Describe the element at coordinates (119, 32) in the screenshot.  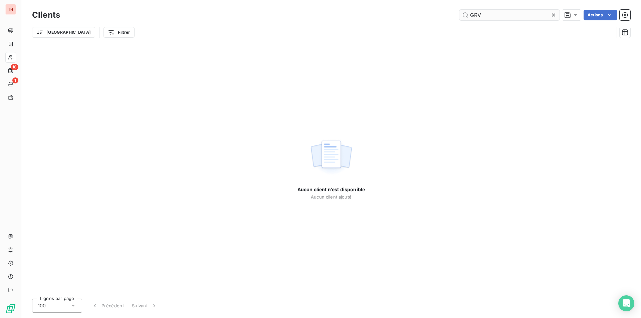
I see `button: Filtrer` at that location.